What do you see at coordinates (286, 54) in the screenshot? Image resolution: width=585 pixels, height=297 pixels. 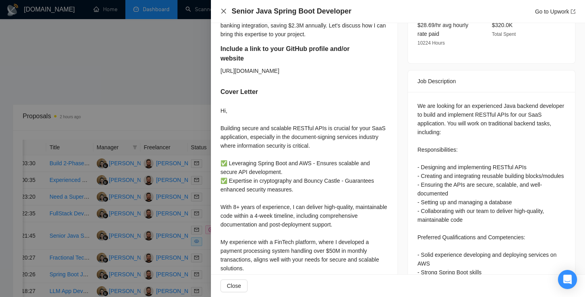 I see `h5: Include a link to your GitHub profile and/or website` at bounding box center [286, 54].